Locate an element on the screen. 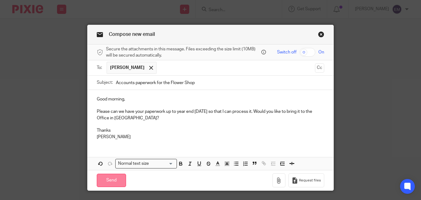 The width and height of the screenshot is (421, 200). span: Compose new email is located at coordinates (132, 34).